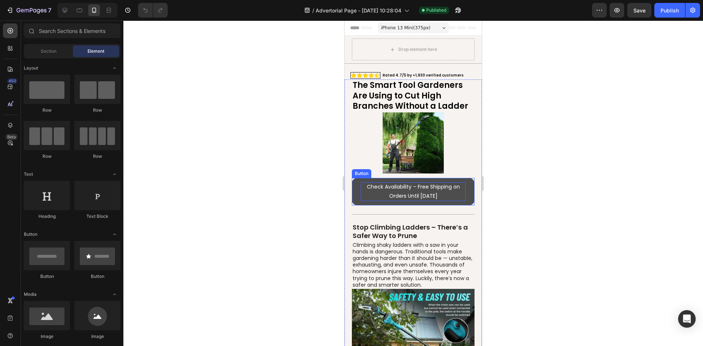 This screenshot has width=703, height=346. I want to click on img: image_demo.jpg, so click(69, 123).